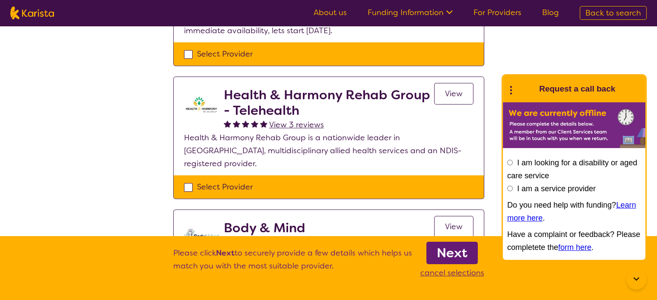 The height and width of the screenshot is (300, 657). What do you see at coordinates (613, 13) in the screenshot?
I see `span: Back to search` at bounding box center [613, 13].